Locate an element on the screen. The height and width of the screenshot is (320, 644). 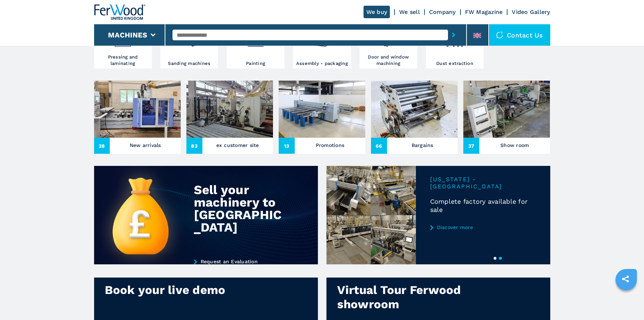
img: New arrivals is located at coordinates (137, 109).